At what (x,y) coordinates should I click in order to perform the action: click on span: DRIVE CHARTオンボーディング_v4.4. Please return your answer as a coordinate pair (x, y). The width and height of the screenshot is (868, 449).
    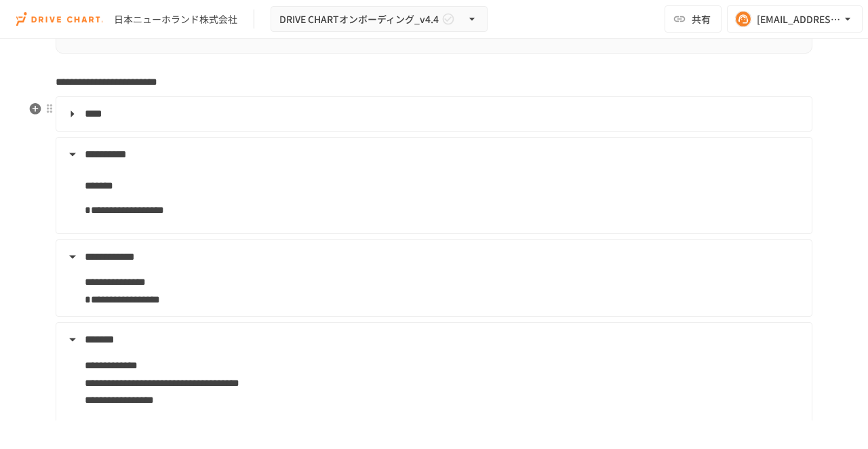
    Looking at the image, I should click on (359, 19).